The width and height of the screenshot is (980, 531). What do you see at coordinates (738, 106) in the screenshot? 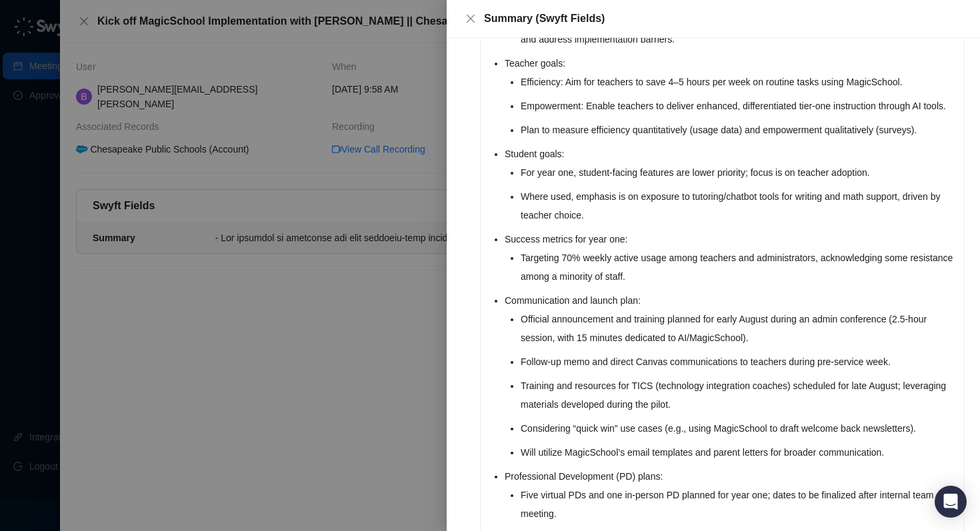
I see `li: Empowerment: Enable teachers to deliver enhanced, differentiated tier-one instruction through AI ...` at bounding box center [738, 106].